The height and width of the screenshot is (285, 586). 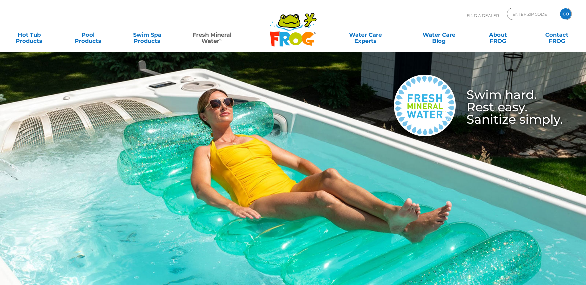 I want to click on a: AboutFROG, so click(x=497, y=35).